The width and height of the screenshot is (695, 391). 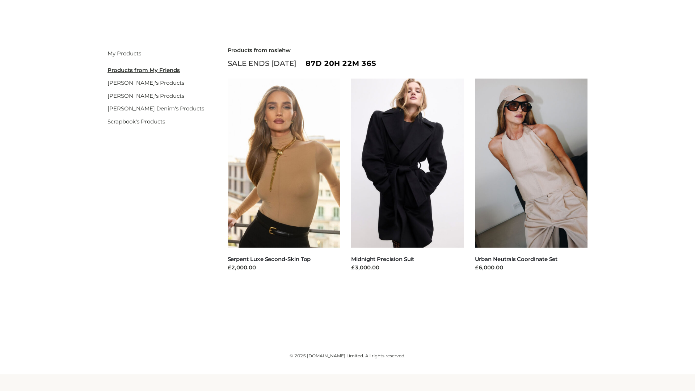 I want to click on u: Products from My Friends, so click(x=144, y=70).